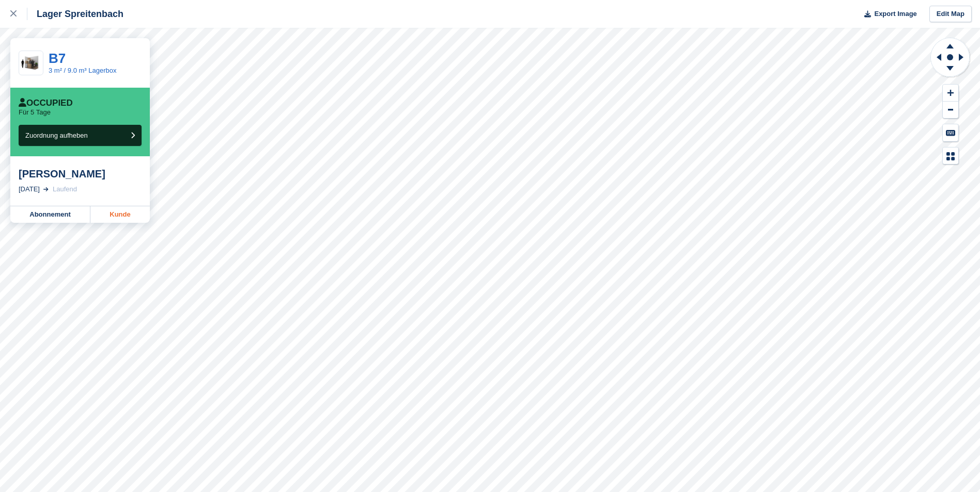 This screenshot has width=980, height=492. Describe the element at coordinates (80, 136) in the screenshot. I see `button: Zuordnung aufheben` at that location.